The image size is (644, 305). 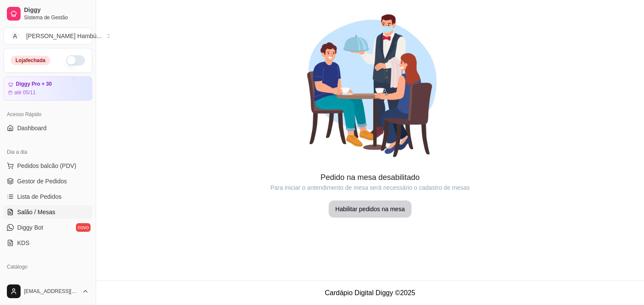 I want to click on span: A, so click(x=15, y=36).